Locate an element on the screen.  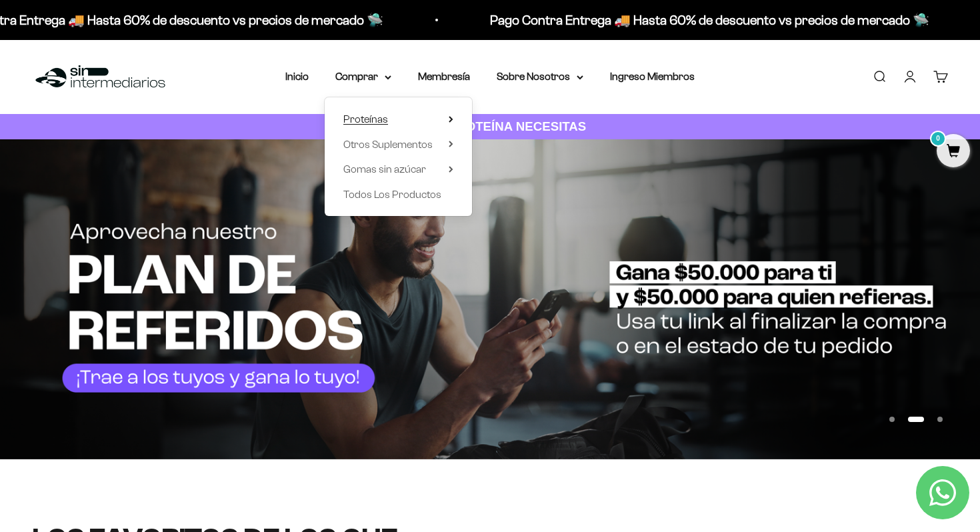
span: Proteínas is located at coordinates (365, 119).